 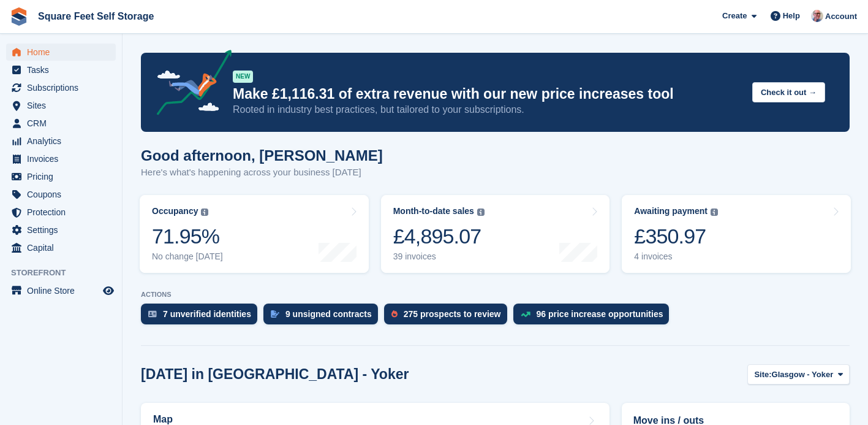 I want to click on p: Make £1,116.31 of extra revenue with our new price increases tool, so click(x=488, y=94).